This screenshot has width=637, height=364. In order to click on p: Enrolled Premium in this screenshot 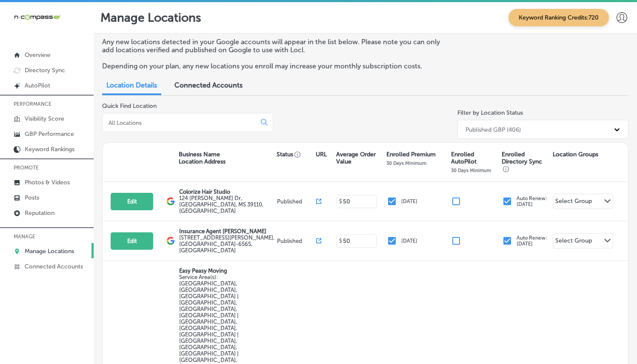, I will do `click(411, 155)`.